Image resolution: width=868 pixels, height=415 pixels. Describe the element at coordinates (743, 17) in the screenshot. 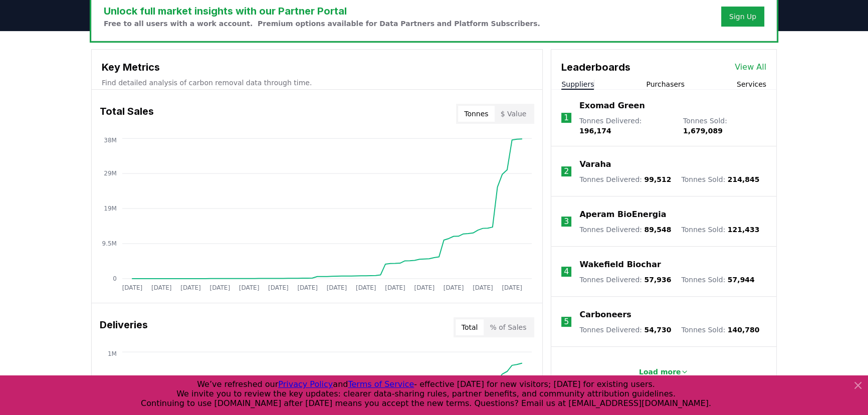

I see `button: Sign Up` at that location.